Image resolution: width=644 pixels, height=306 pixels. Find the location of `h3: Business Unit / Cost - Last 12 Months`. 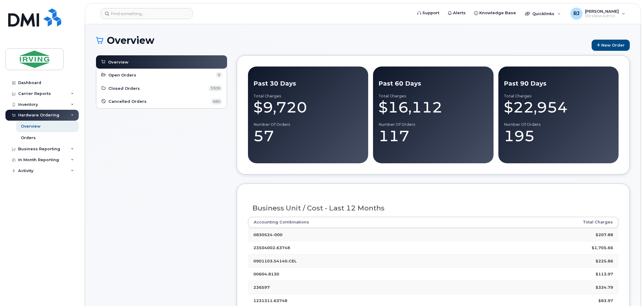

h3: Business Unit / Cost - Last 12 Months is located at coordinates (433, 208).